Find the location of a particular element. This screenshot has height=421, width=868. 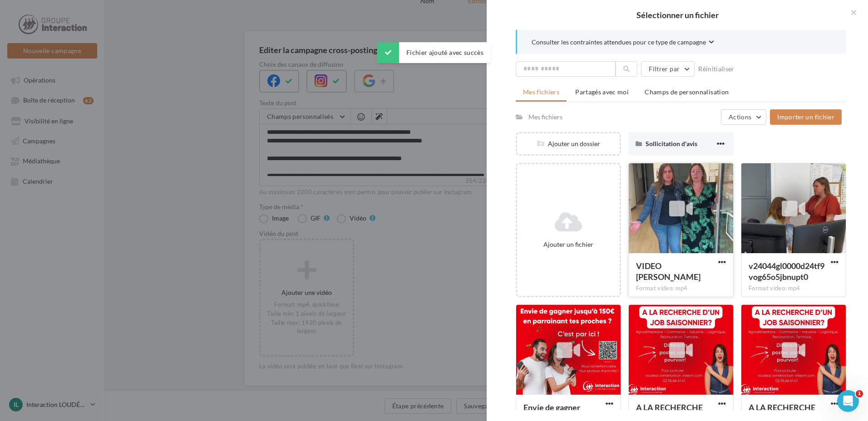

span: Champs de personnalisation is located at coordinates (686, 91).